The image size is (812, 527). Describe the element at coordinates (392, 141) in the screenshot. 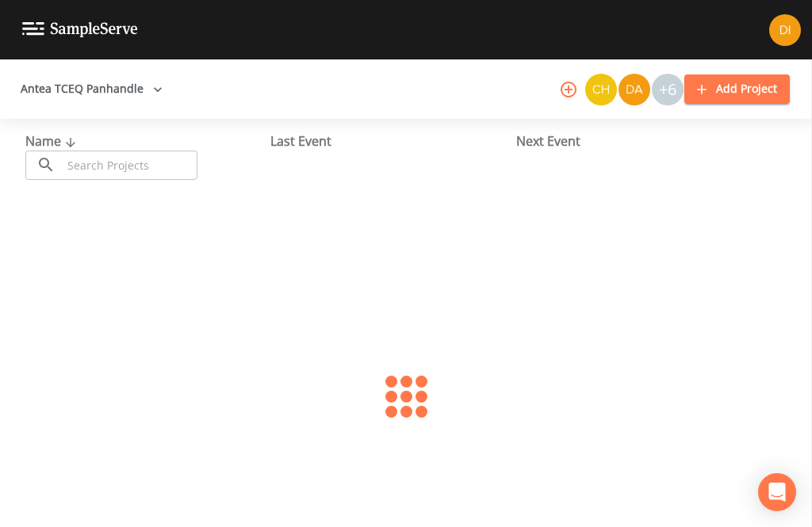

I see `div: Last Event` at that location.